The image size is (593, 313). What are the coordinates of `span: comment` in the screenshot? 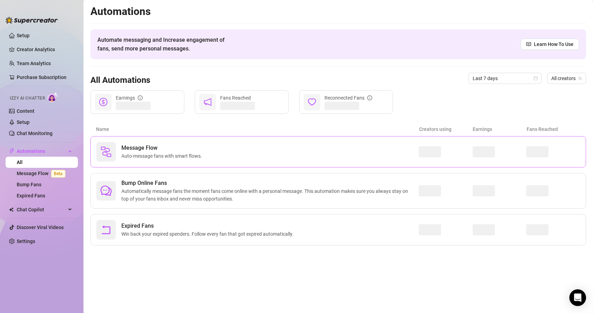 It's located at (106, 191).